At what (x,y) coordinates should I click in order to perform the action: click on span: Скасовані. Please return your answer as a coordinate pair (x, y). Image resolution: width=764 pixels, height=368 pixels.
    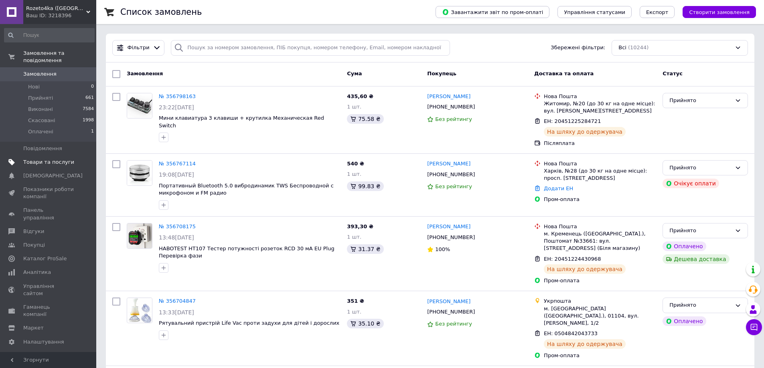
    Looking at the image, I should click on (42, 121).